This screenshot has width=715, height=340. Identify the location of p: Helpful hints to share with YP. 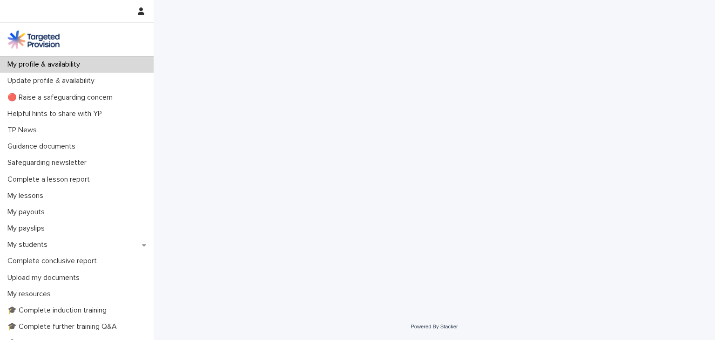
(56, 114).